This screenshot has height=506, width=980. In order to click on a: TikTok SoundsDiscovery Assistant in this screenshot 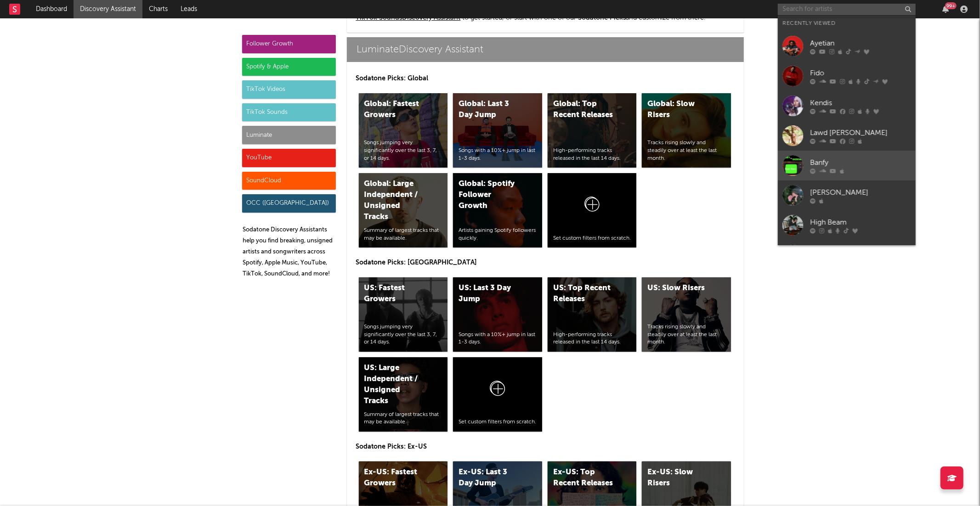, I will do `click(409, 18)`.